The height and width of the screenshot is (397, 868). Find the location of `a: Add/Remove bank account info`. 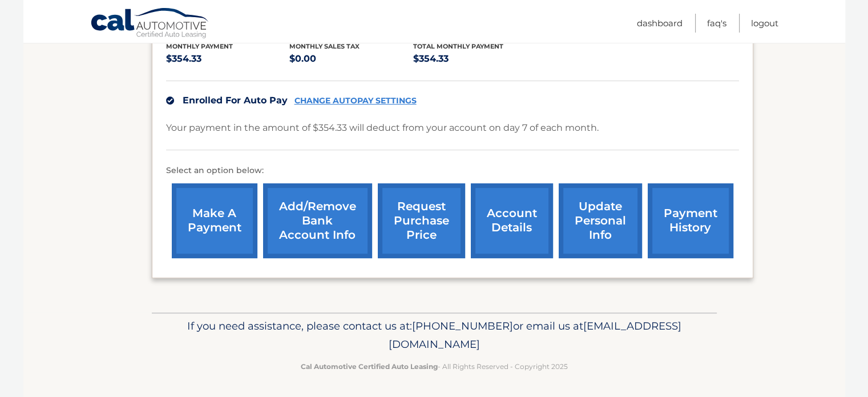

a: Add/Remove bank account info is located at coordinates (318, 220).